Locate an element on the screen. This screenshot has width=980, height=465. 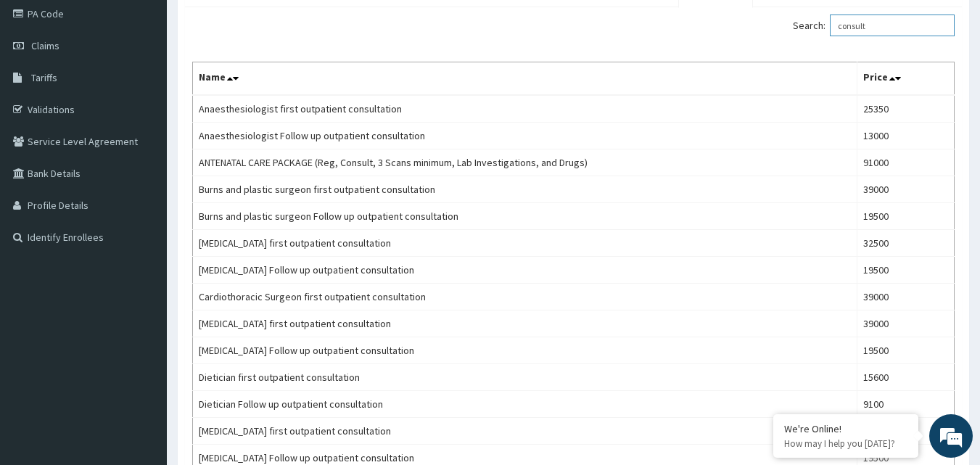
td: 25350 is located at coordinates (906, 109).